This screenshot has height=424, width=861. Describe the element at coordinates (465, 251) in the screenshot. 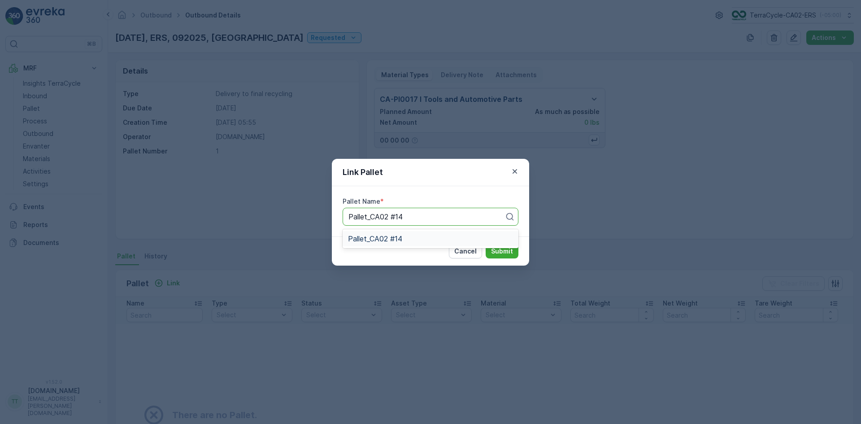

I see `p: Cancel` at that location.